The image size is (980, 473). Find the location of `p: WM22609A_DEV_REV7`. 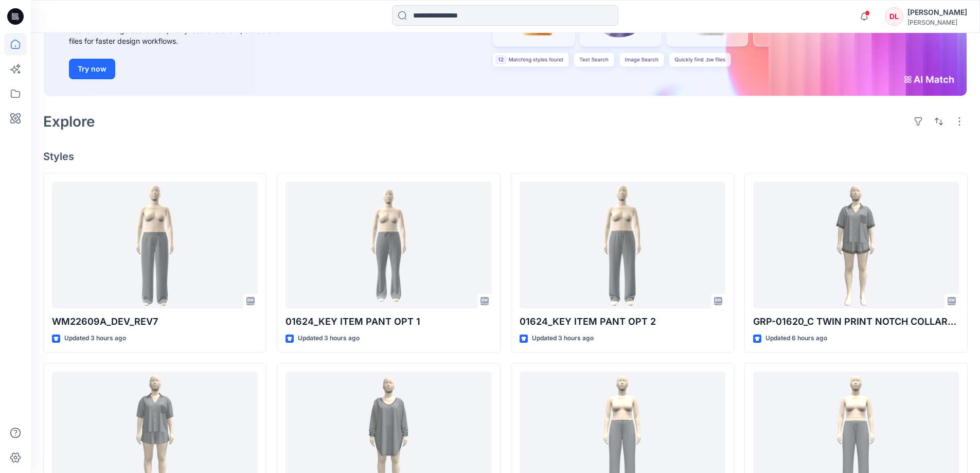

p: WM22609A_DEV_REV7 is located at coordinates (155, 322).